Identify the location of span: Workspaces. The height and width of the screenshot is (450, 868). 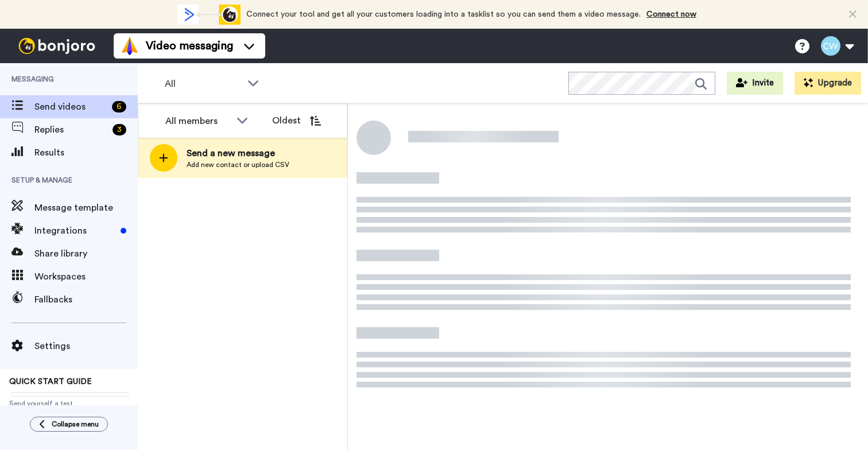
(86, 277).